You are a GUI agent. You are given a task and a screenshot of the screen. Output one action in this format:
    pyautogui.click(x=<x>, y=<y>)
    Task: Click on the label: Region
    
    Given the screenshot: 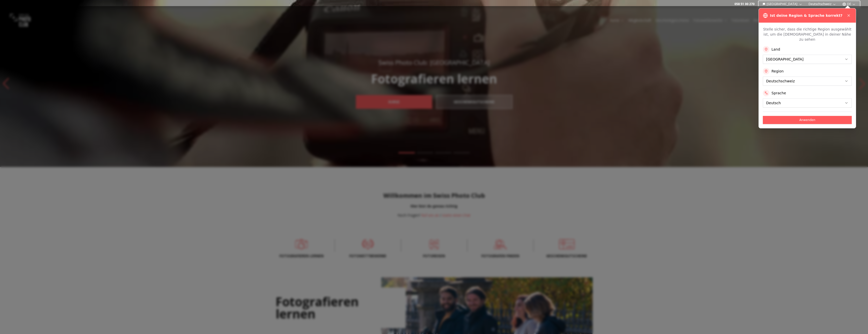 What is the action you would take?
    pyautogui.click(x=778, y=71)
    